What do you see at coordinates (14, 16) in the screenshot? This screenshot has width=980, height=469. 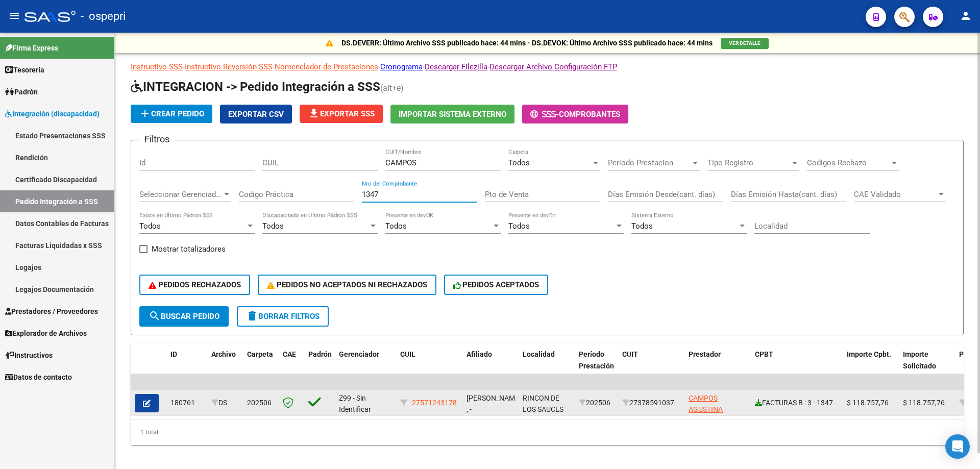 I see `mat-icon: menu` at bounding box center [14, 16].